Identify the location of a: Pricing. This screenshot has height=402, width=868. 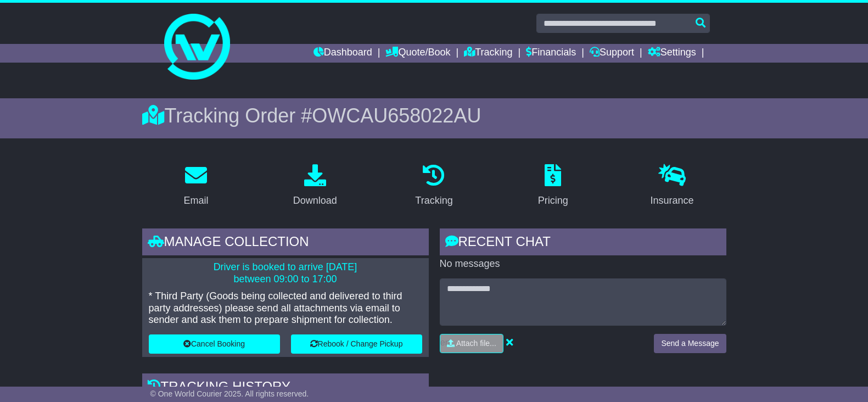
(553, 186).